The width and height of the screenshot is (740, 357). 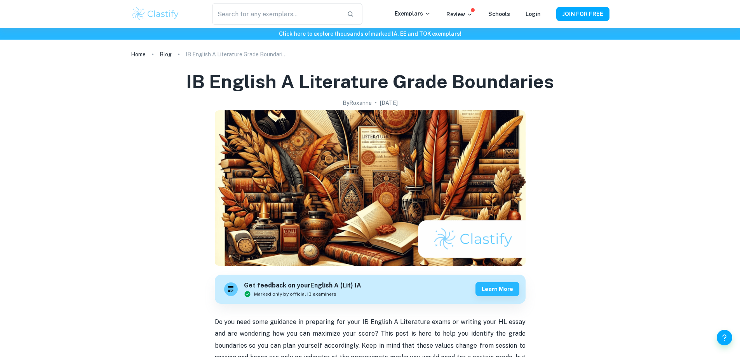 What do you see at coordinates (725, 338) in the screenshot?
I see `button: Help and Feedback` at bounding box center [725, 338].